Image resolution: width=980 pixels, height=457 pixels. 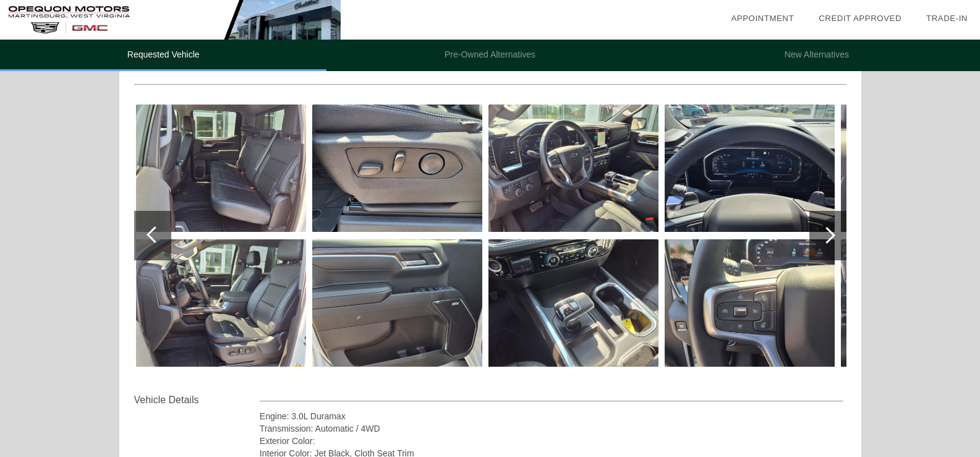 What do you see at coordinates (551, 416) in the screenshot?
I see `div: Engine: 3.0L Duramax` at bounding box center [551, 416].